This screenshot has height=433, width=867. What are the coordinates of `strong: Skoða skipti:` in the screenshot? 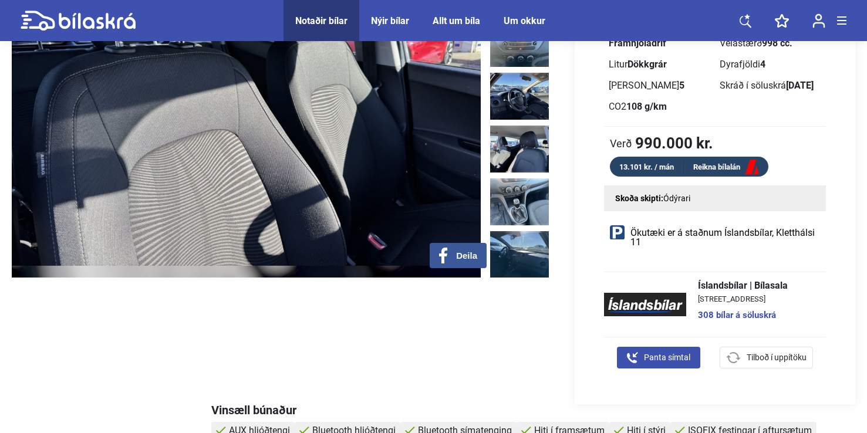 It's located at (640, 199).